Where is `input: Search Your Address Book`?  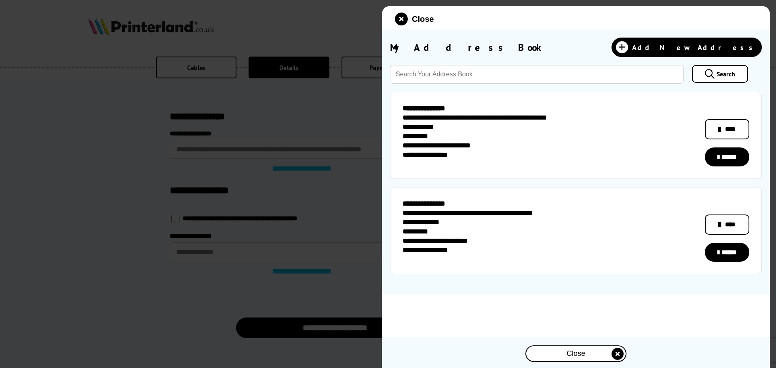 input: Search Your Address Book is located at coordinates (537, 74).